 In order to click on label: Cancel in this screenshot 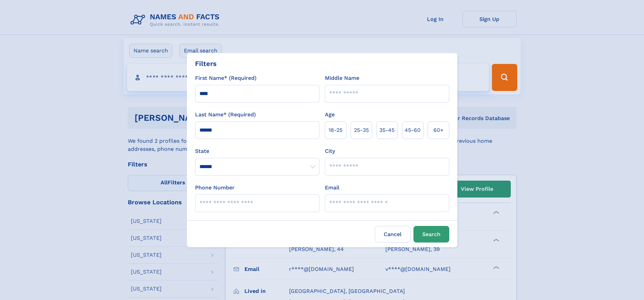, I will do `click(393, 234)`.